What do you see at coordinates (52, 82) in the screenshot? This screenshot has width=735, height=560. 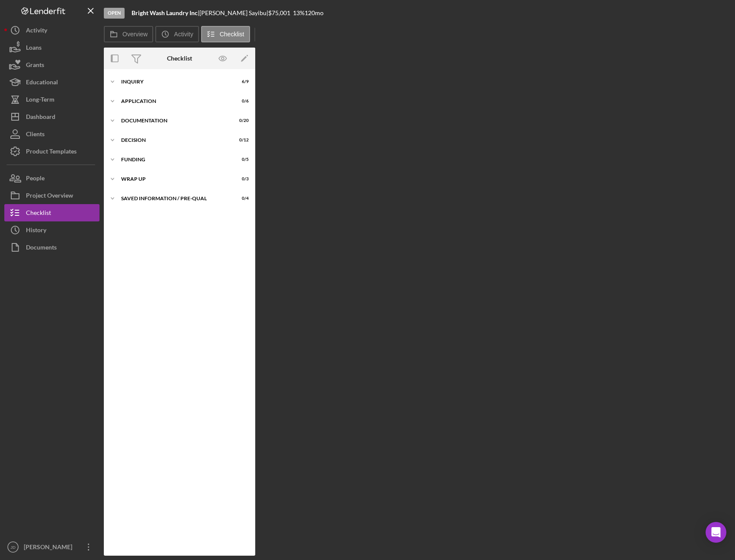 I see `a: Educational` at bounding box center [52, 82].